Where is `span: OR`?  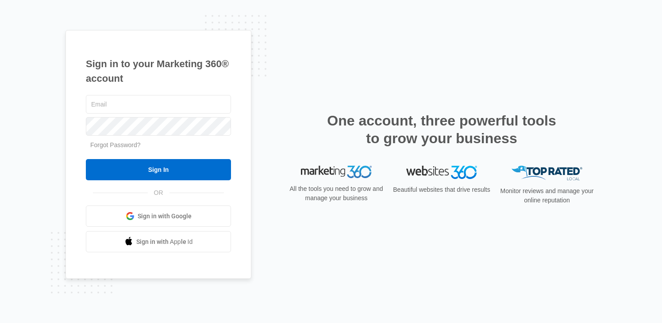
span: OR is located at coordinates (158, 193).